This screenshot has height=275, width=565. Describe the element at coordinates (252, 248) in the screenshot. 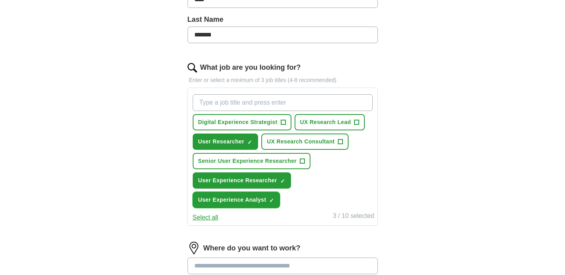

I see `label: Where do you want to work?` at that location.